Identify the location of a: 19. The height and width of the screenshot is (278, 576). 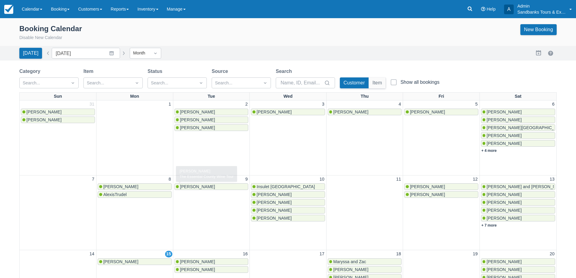
(475, 254).